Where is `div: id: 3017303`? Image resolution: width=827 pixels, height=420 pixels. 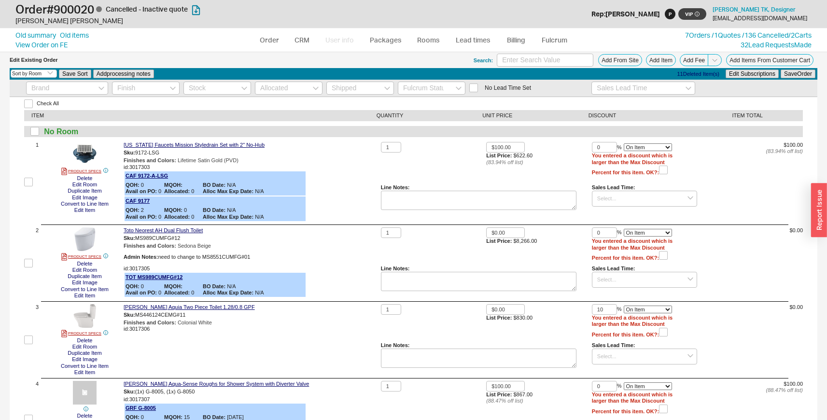
div: id: 3017303 is located at coordinates (250, 167).